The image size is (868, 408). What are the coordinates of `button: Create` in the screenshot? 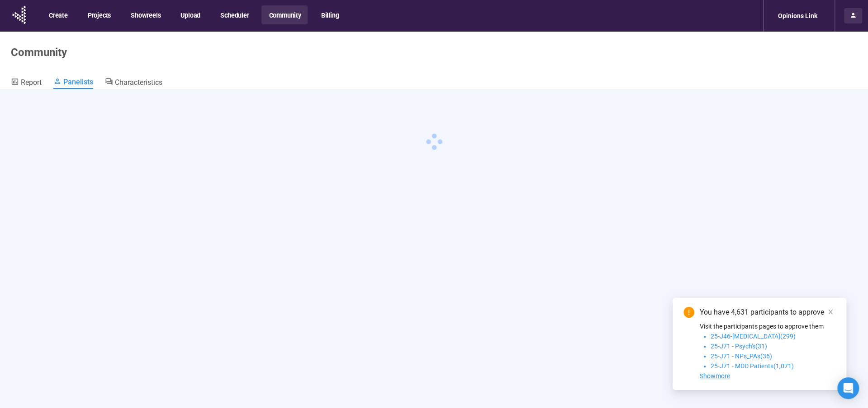 It's located at (58, 15).